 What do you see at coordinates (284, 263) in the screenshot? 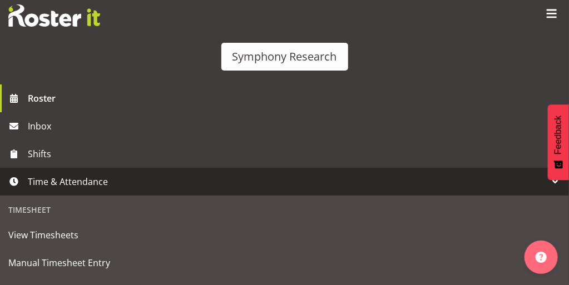
I see `span: Manual Timesheet Entry` at bounding box center [284, 263].